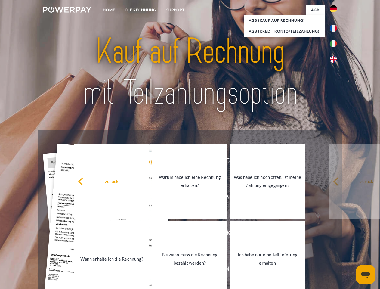 Image resolution: width=380 pixels, height=289 pixels. What do you see at coordinates (284, 20) in the screenshot?
I see `a: AGB (Kauf auf Rechnung)` at bounding box center [284, 20].